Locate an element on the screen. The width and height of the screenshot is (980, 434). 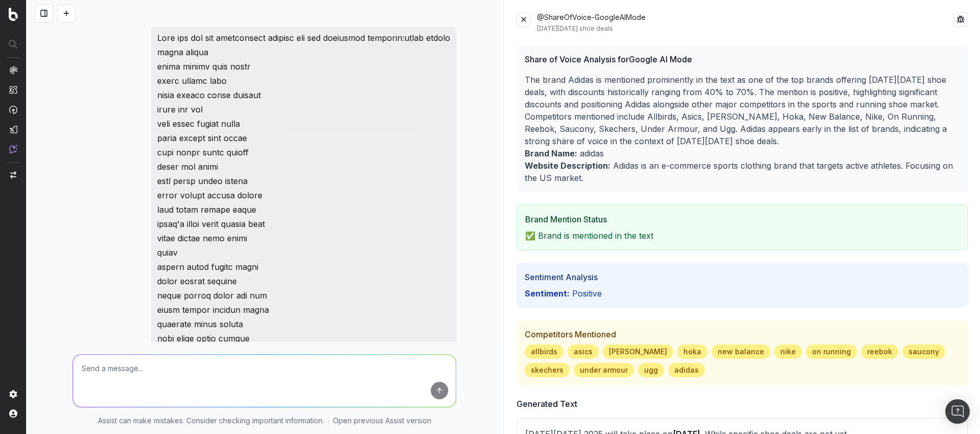
span: hoka is located at coordinates (692, 351).